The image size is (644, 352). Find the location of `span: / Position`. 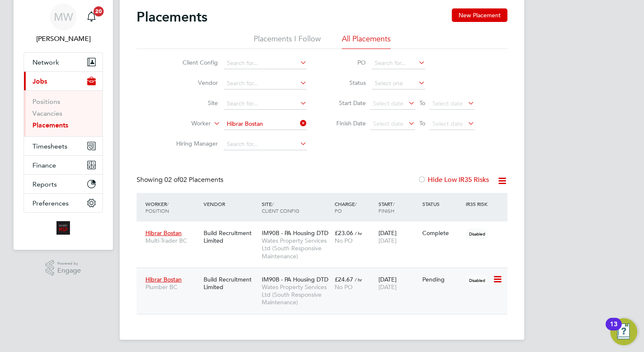

span: / Position is located at coordinates (157, 207).